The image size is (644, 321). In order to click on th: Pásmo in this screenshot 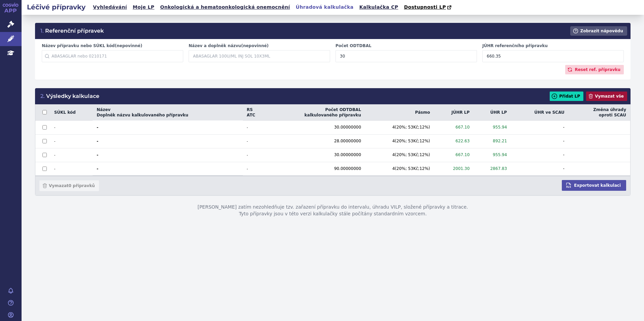, I will do `click(399, 112)`.